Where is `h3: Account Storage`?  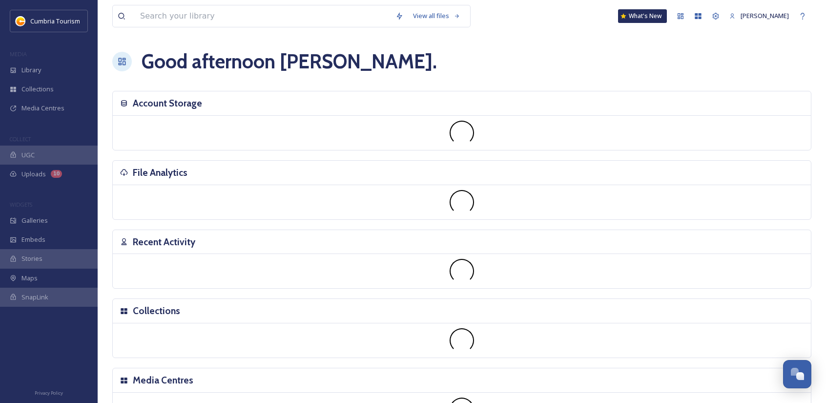 h3: Account Storage is located at coordinates (168, 103).